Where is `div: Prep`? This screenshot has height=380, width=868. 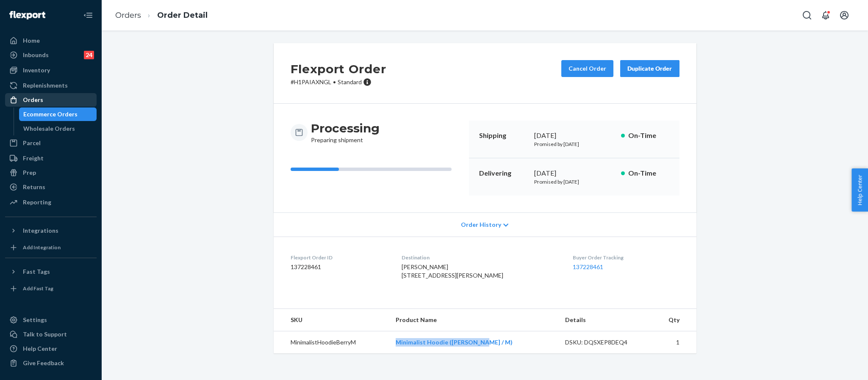 div: Prep is located at coordinates (30, 173).